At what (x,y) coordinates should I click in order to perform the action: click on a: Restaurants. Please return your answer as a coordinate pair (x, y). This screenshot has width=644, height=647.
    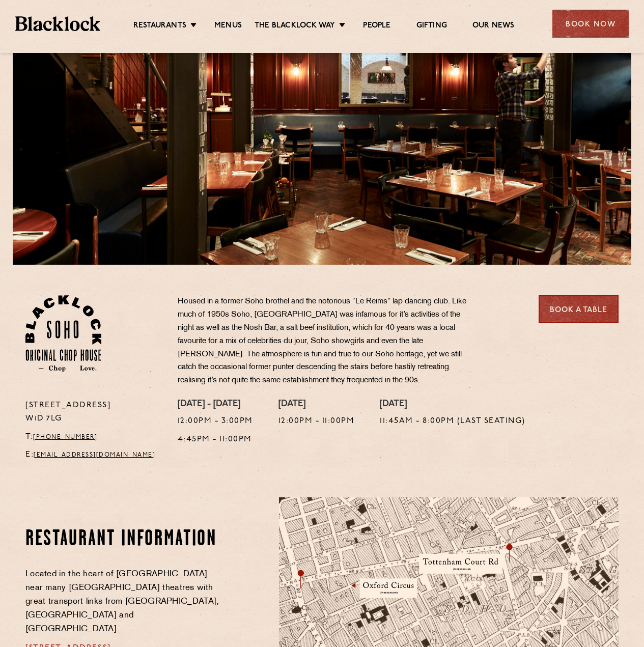
    Looking at the image, I should click on (160, 27).